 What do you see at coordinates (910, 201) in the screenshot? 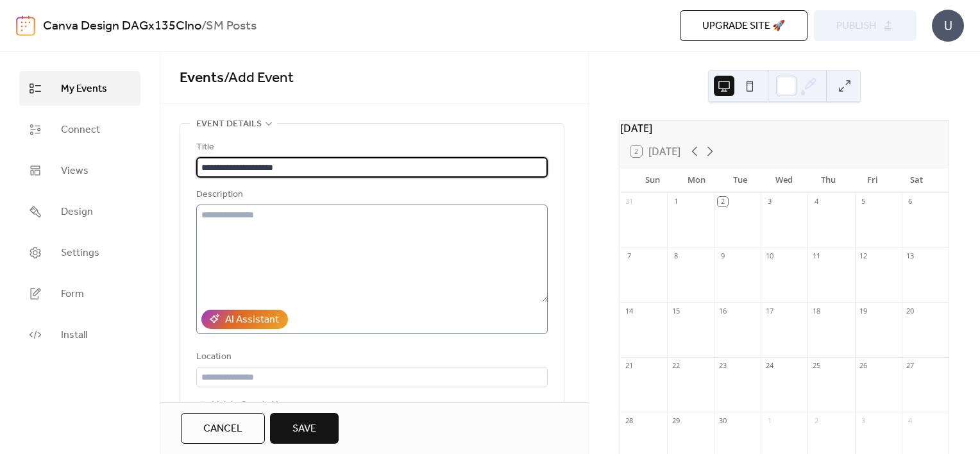
I see `div: 6` at bounding box center [910, 201].